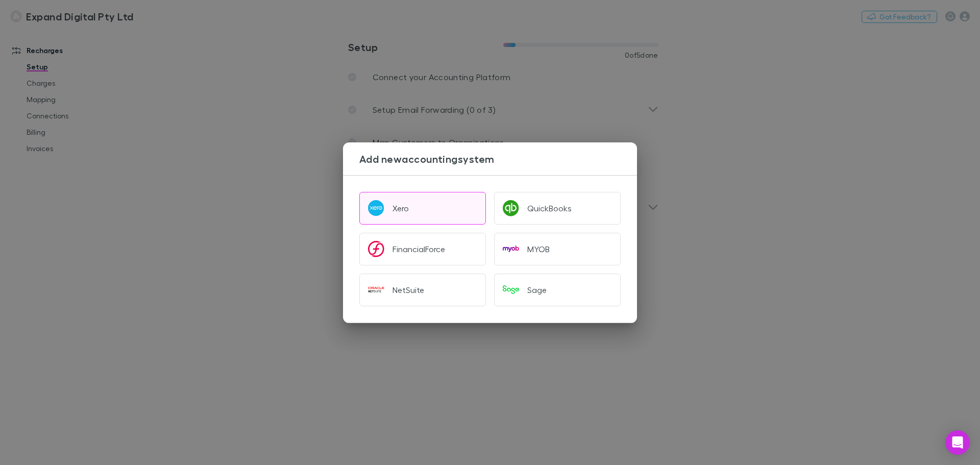  What do you see at coordinates (539, 249) in the screenshot?
I see `div: MYOB` at bounding box center [539, 249].